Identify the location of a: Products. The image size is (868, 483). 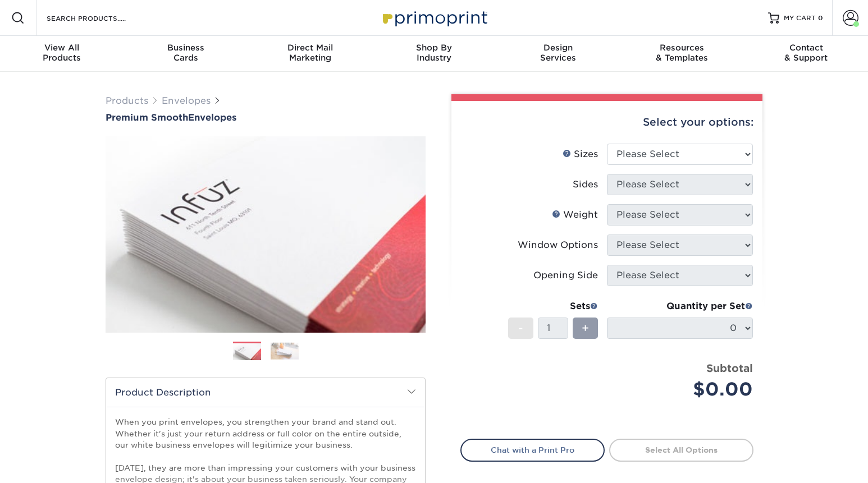
(127, 101).